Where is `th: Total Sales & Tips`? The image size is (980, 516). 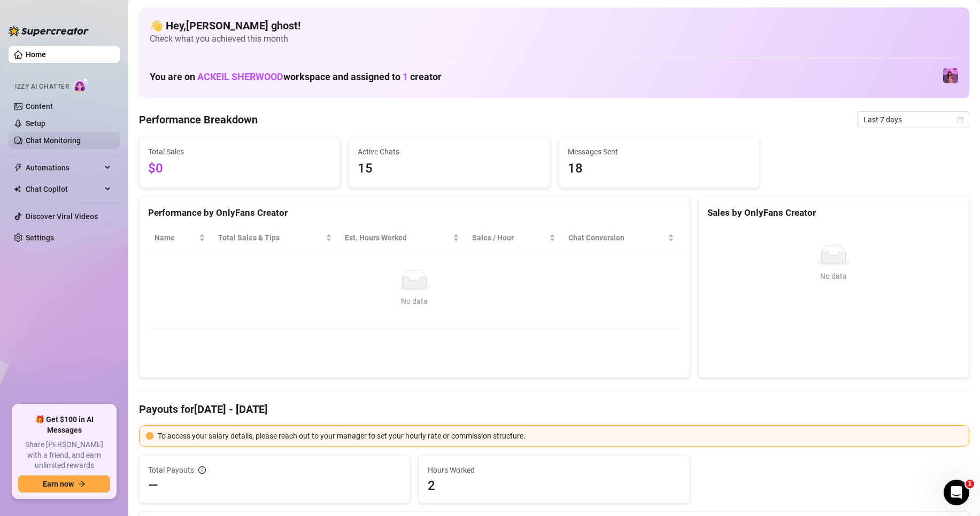 th: Total Sales & Tips is located at coordinates (275, 238).